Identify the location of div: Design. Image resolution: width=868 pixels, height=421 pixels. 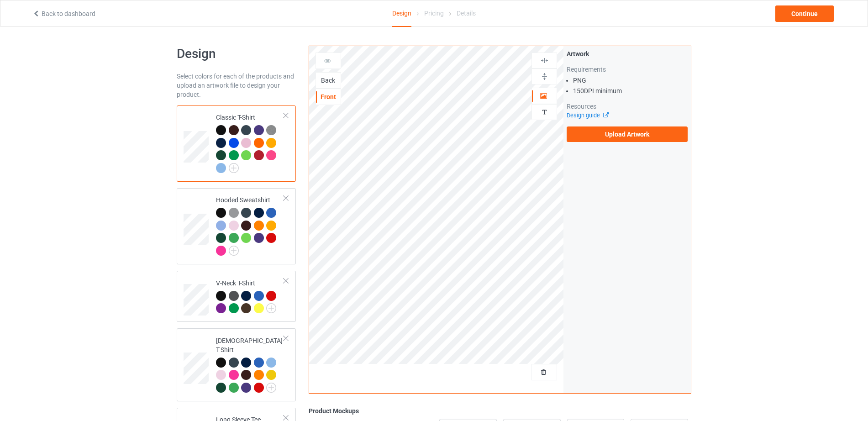
(402, 13).